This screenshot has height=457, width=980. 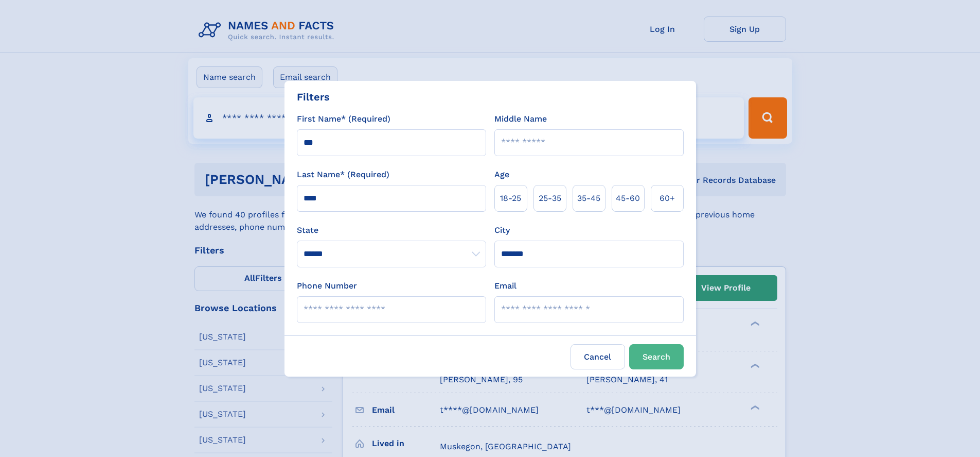 What do you see at coordinates (505, 286) in the screenshot?
I see `label: Email` at bounding box center [505, 286].